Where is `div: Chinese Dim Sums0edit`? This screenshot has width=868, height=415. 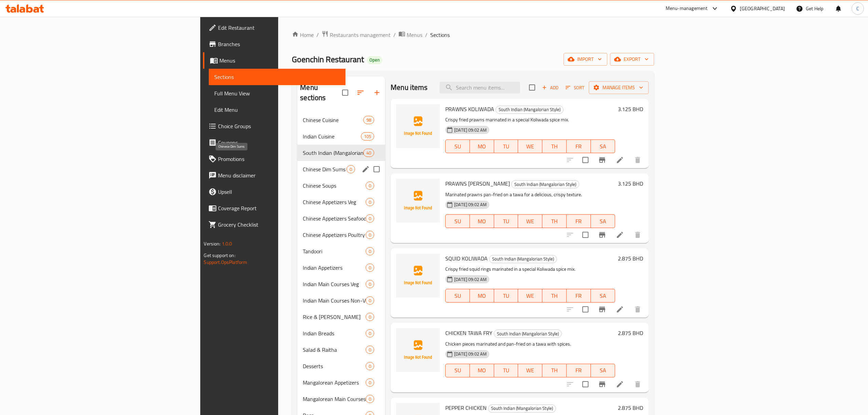
div: Chinese Dim Sums0edit is located at coordinates (341, 170).